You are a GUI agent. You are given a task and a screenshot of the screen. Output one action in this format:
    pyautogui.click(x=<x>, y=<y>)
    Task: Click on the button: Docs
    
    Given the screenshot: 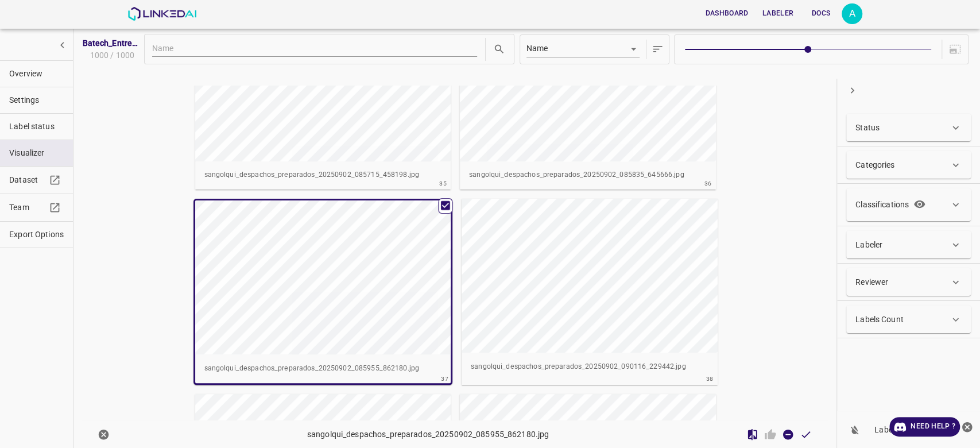 What is the action you would take?
    pyautogui.click(x=821, y=13)
    